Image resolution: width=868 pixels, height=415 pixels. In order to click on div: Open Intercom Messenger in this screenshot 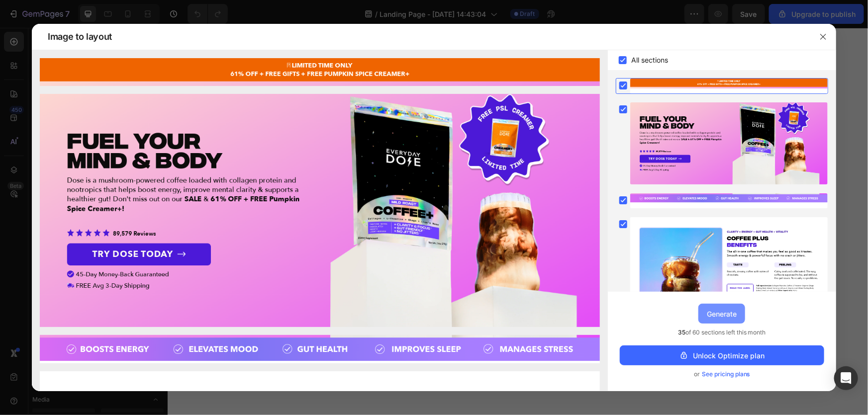, I will do `click(845, 379)`.